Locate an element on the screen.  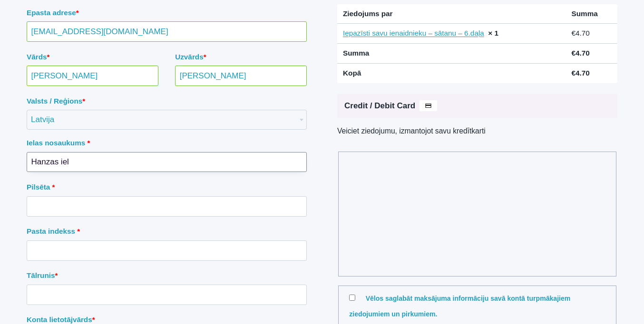
img: Credit / Debit Card is located at coordinates (428, 106).